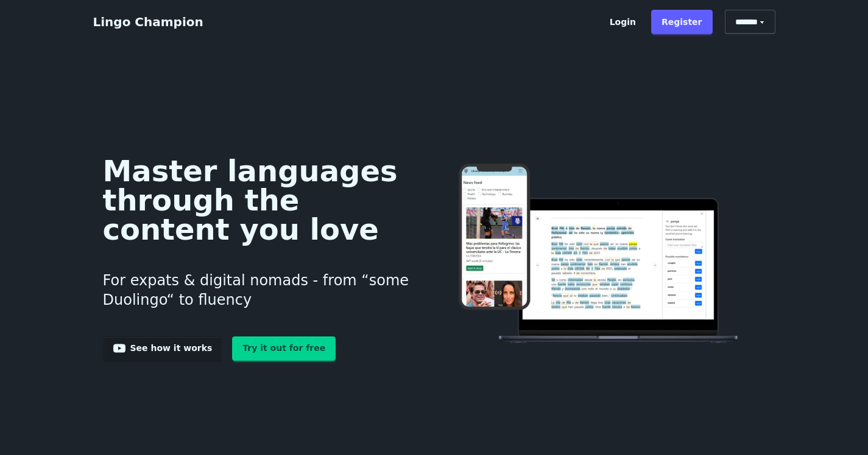 This screenshot has height=455, width=868. Describe the element at coordinates (284, 349) in the screenshot. I see `a: Try it out for free` at that location.